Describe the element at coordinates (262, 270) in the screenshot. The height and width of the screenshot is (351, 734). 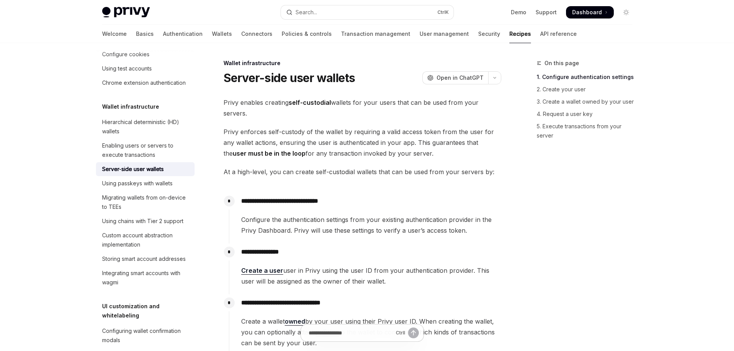
I see `a: Create a user` at that location.